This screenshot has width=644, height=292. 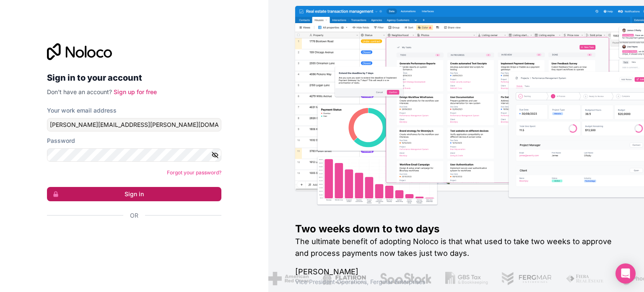 What do you see at coordinates (79, 92) in the screenshot?
I see `span: Don't have an account?` at bounding box center [79, 92].